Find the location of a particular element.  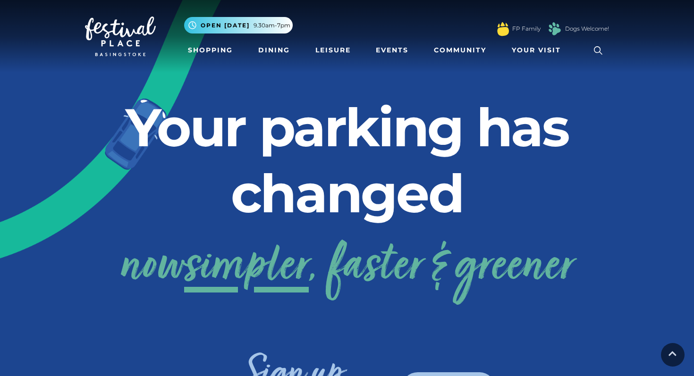

h2: Your parking has changed is located at coordinates (347, 160).